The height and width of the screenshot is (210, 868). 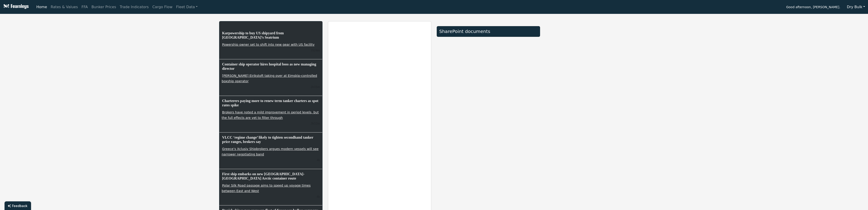 What do you see at coordinates (187, 7) in the screenshot?
I see `a: Fleet Data` at bounding box center [187, 7].